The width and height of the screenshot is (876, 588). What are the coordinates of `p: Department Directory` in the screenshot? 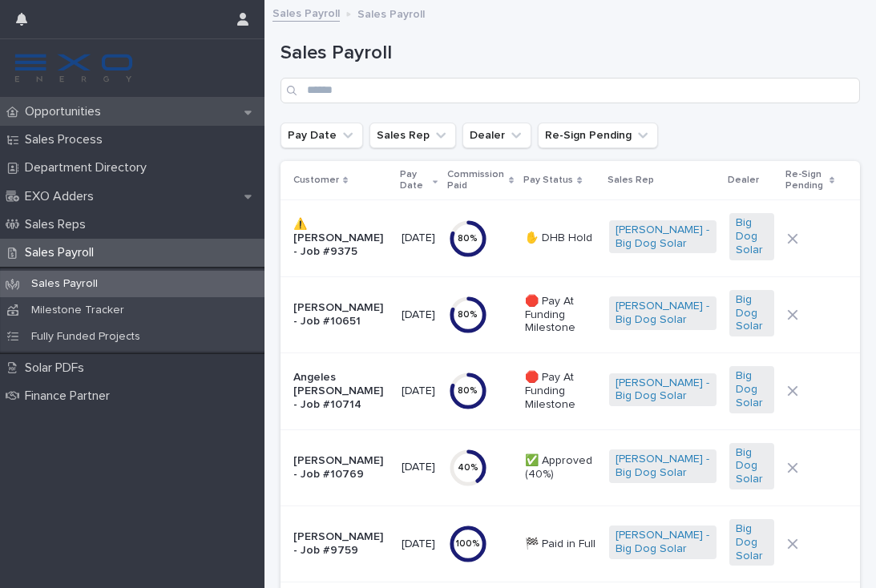 It's located at (89, 168).